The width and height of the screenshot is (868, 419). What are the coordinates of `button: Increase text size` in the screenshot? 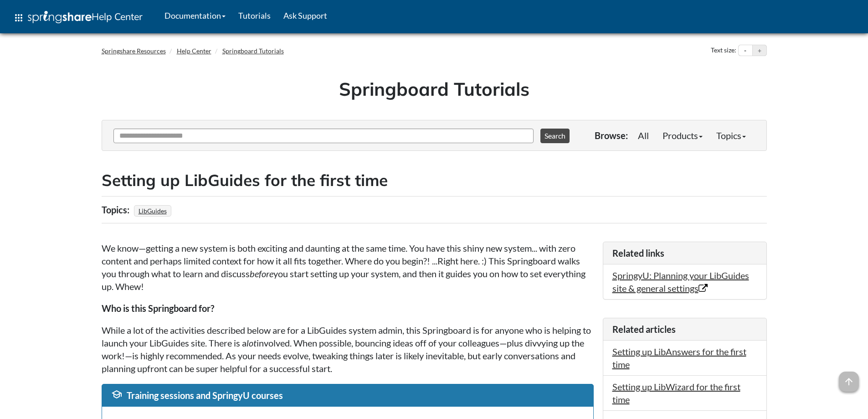 It's located at (760, 51).